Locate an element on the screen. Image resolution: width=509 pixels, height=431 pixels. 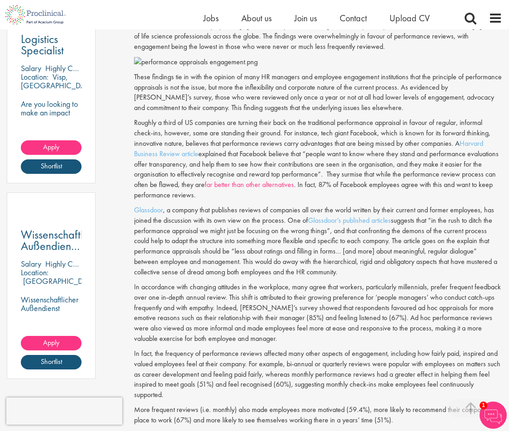
a: Join us is located at coordinates (306, 18).